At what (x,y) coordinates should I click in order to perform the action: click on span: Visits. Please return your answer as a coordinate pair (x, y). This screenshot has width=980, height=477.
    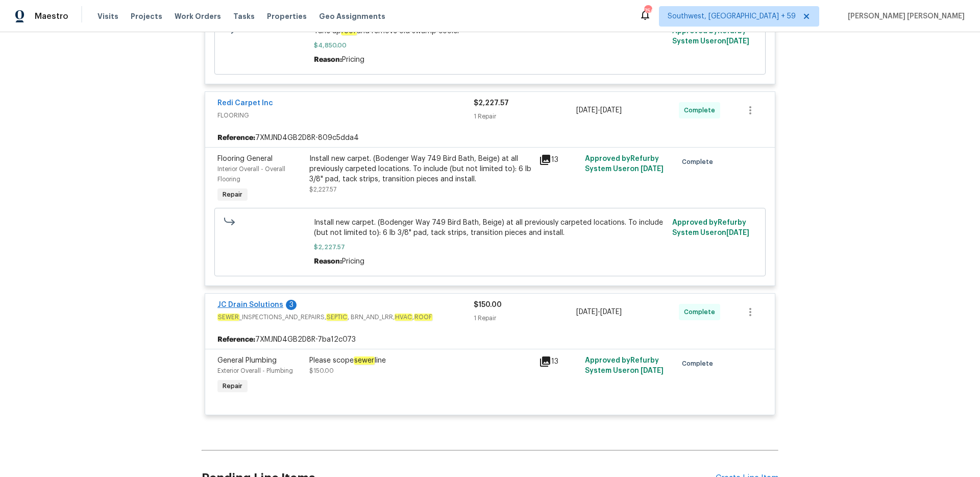
    Looking at the image, I should click on (108, 16).